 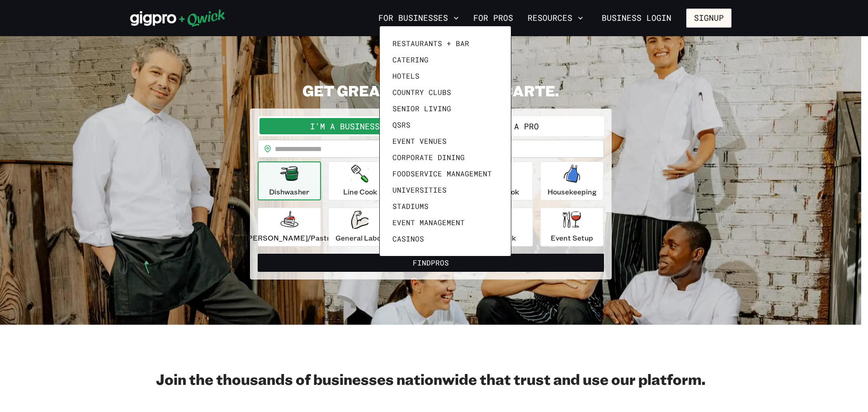 What do you see at coordinates (442, 174) in the screenshot?
I see `span: Foodservice Management` at bounding box center [442, 174].